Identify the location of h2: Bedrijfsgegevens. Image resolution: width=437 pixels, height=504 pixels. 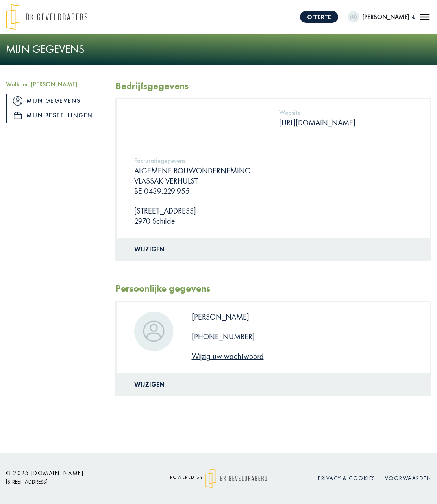
(273, 86).